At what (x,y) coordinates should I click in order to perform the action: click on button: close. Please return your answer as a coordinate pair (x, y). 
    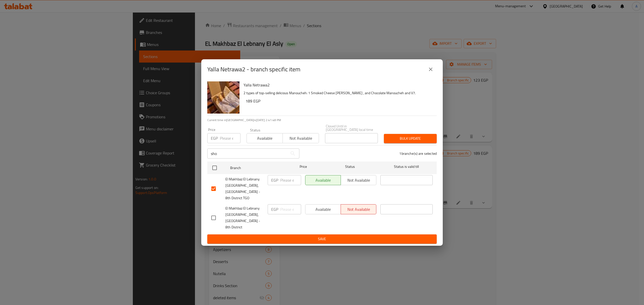
    Looking at the image, I should click on (431, 69).